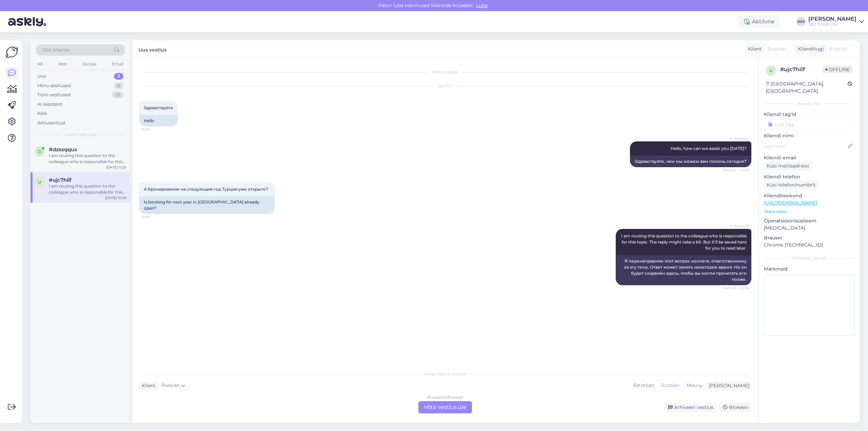 Image resolution: width=868 pixels, height=431 pixels. Describe the element at coordinates (445, 72) in the screenshot. I see `div: Vestlus algas` at that location.